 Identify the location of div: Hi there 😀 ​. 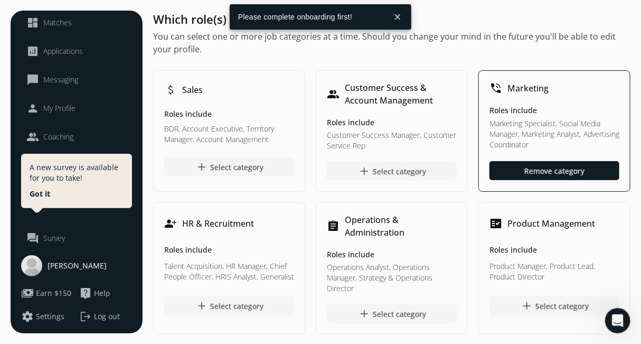
(91, 88).